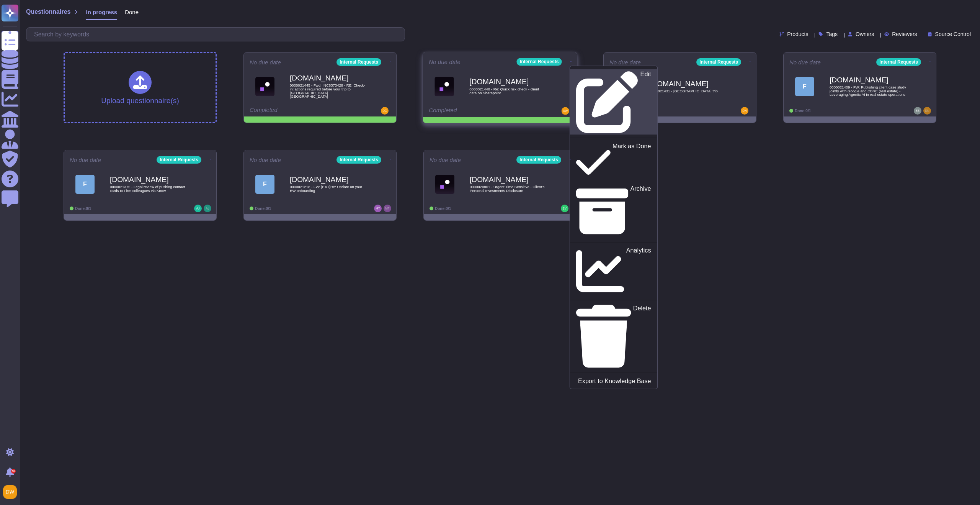  What do you see at coordinates (953, 34) in the screenshot?
I see `span: Source Control` at bounding box center [953, 34].